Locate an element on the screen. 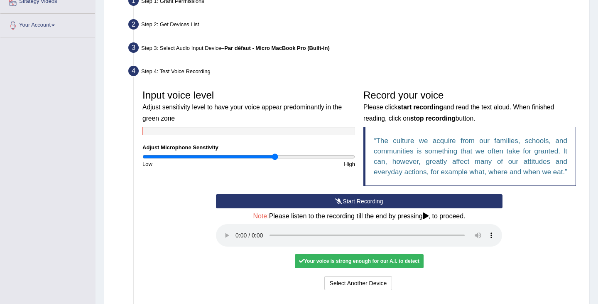 The height and width of the screenshot is (304, 598). div: Step 2: Get Devices List is located at coordinates (355, 26).